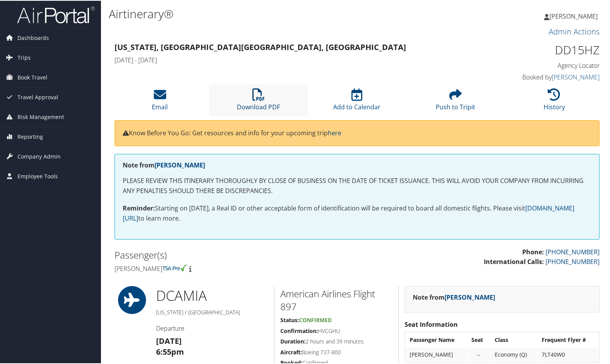  What do you see at coordinates (574, 31) in the screenshot?
I see `a: Admin Actions` at bounding box center [574, 31].